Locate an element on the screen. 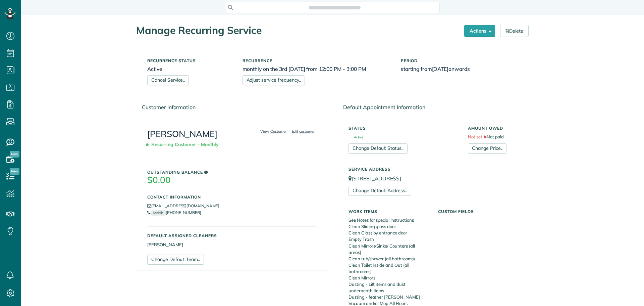 This screenshot has height=306, width=644. span: Search ZenMaid… is located at coordinates (334, 7).